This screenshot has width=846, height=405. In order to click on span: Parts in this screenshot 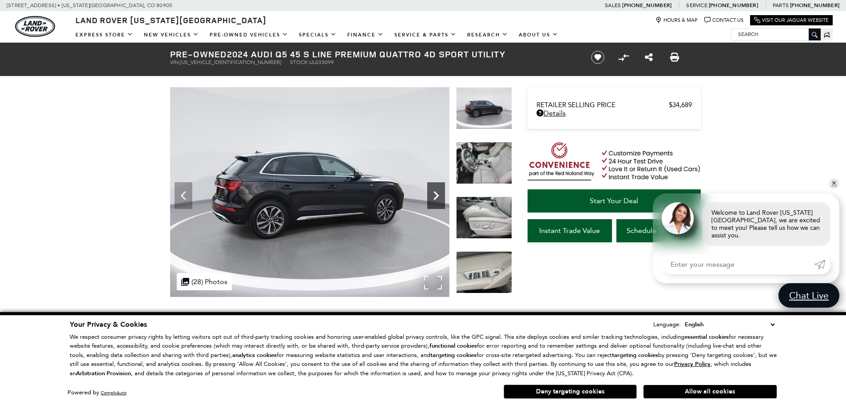, I will do `click(781, 5)`.